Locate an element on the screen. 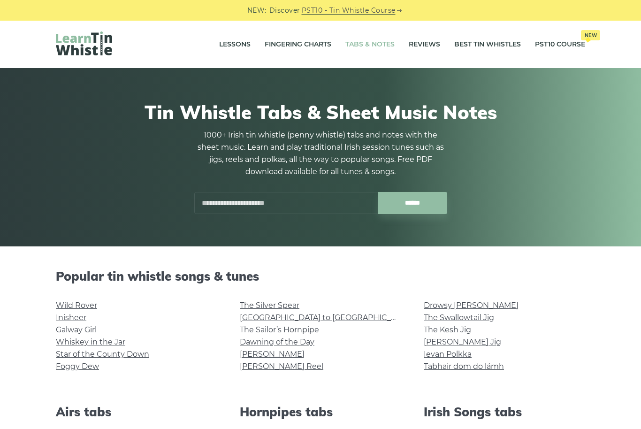  a: Foggy Dew is located at coordinates (77, 366).